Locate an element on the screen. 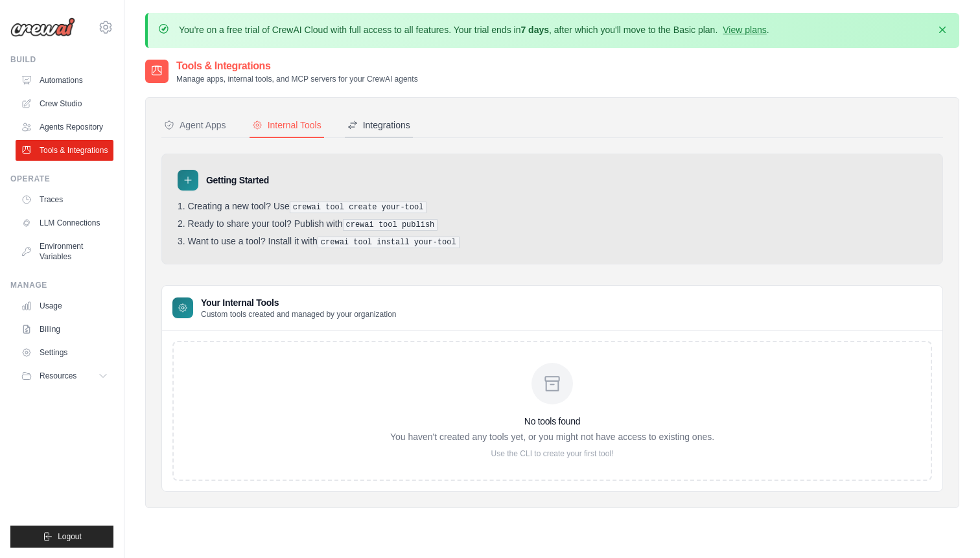 This screenshot has height=558, width=980. a: Usage is located at coordinates (64, 306).